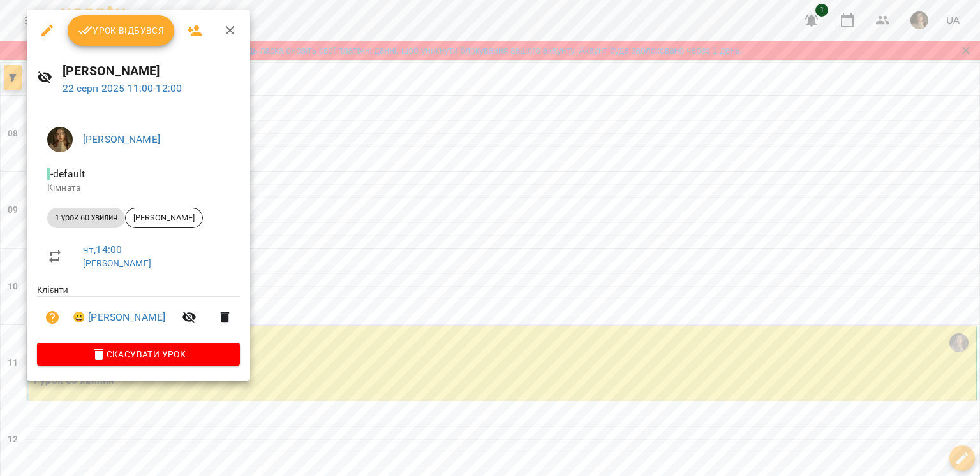 The height and width of the screenshot is (476, 980). I want to click on img: 50f3ef4f2c2f2a30daebcf7f651be3d9.jpg, so click(60, 140).